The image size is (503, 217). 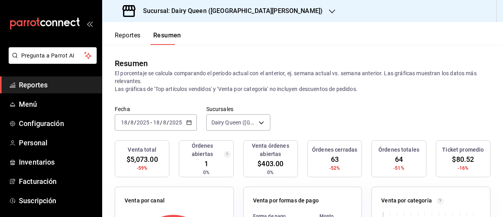 I want to click on a: Pregunta a Parrot AI, so click(x=51, y=61).